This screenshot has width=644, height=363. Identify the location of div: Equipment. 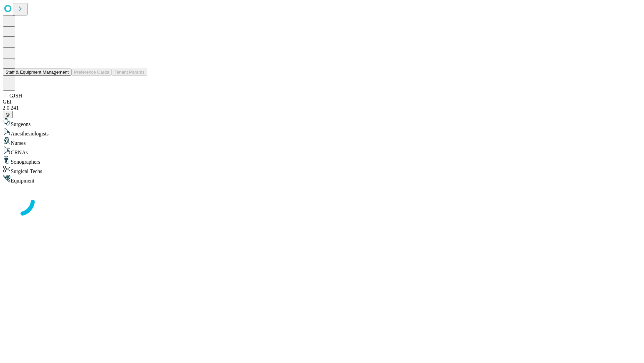
(322, 179).